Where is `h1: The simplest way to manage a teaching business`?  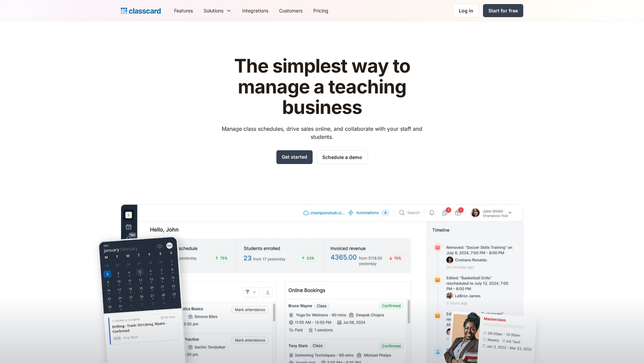
h1: The simplest way to manage a teaching business is located at coordinates (322, 87).